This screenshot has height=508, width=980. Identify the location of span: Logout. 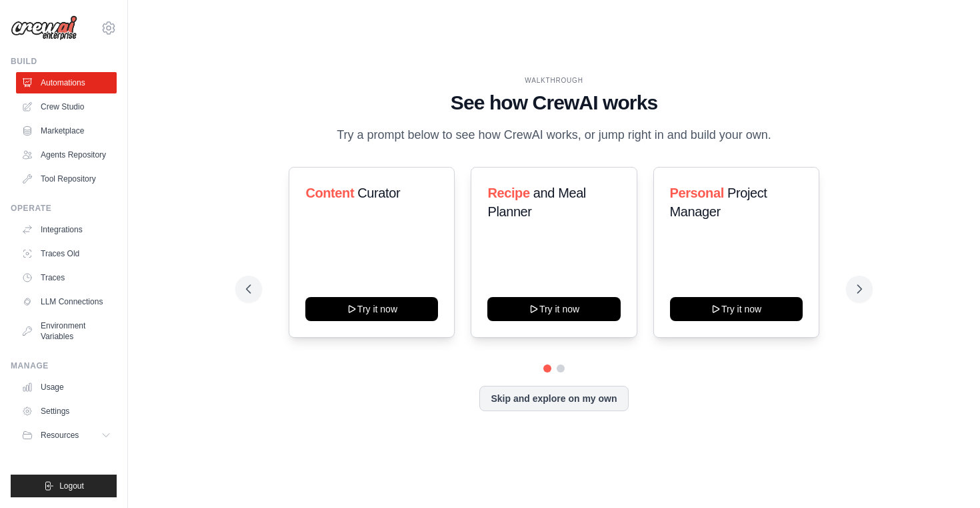
(71, 485).